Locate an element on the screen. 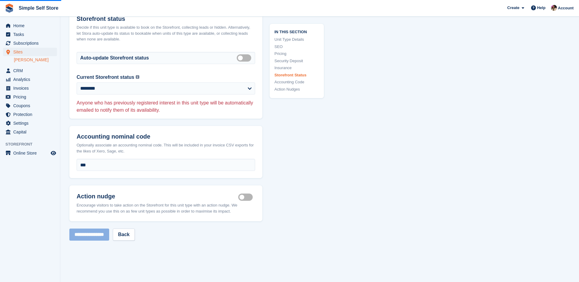  a: Accounting Code is located at coordinates (297, 82).